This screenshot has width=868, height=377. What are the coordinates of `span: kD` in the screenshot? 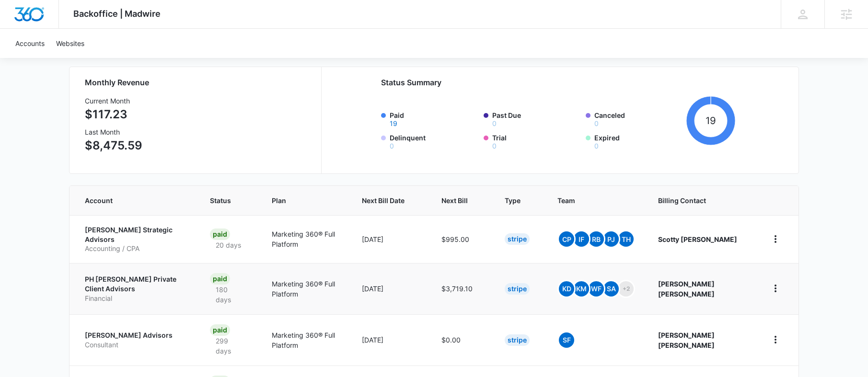 It's located at (567, 289).